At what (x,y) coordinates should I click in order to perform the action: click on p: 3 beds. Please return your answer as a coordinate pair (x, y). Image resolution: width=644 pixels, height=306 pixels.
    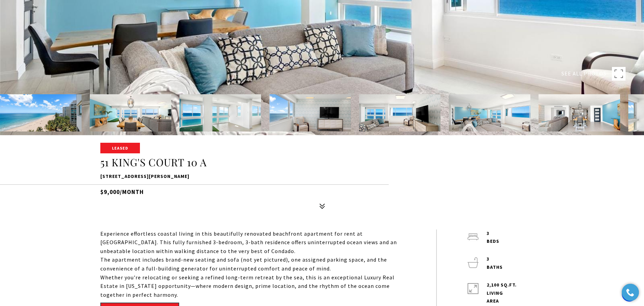
    Looking at the image, I should click on (493, 238).